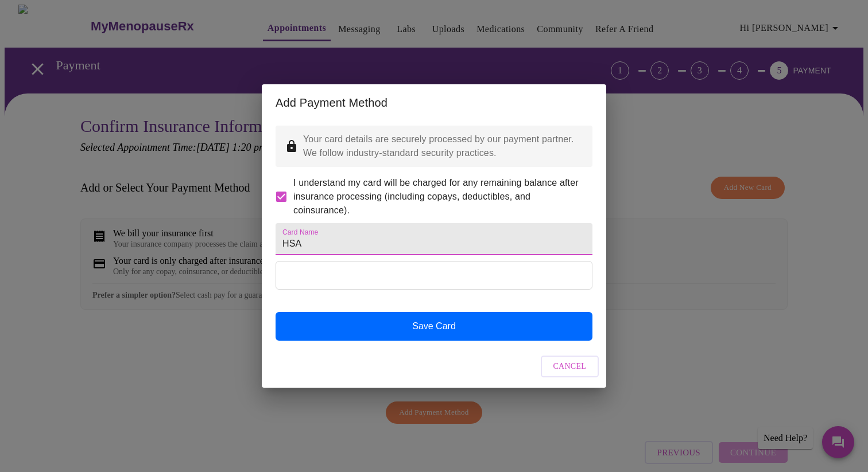 Image resolution: width=868 pixels, height=472 pixels. Describe the element at coordinates (443, 147) in the screenshot. I see `p: Your card details are securely processed by our payment partner. We follow industry-standard secu...` at that location.